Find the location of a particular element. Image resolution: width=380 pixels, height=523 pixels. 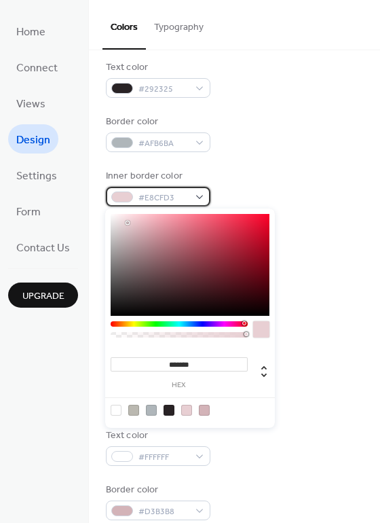

span: Form is located at coordinates (29, 212).